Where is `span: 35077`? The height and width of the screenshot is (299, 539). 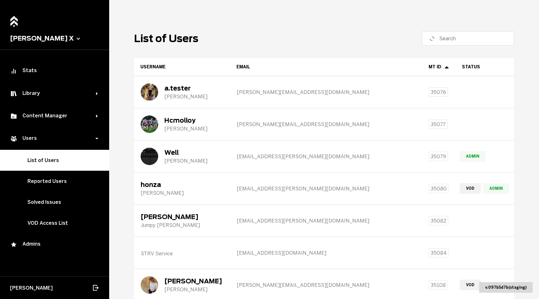 span: 35077 is located at coordinates (438, 124).